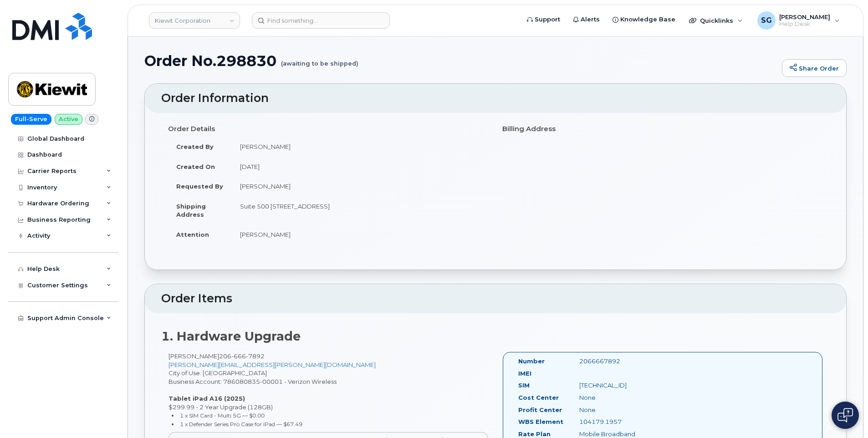 Image resolution: width=868 pixels, height=438 pixels. Describe the element at coordinates (615, 361) in the screenshot. I see `div: 2066667892` at that location.